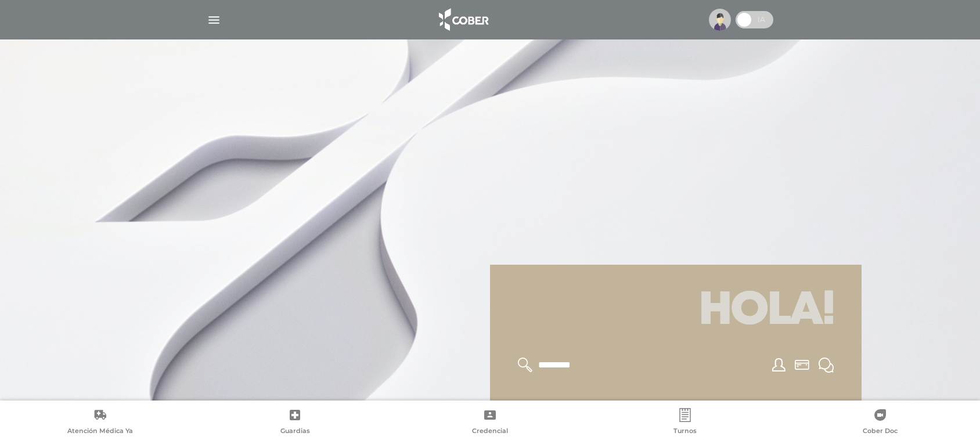 Image resolution: width=980 pixels, height=440 pixels. Describe the element at coordinates (490, 423) in the screenshot. I see `a: Credencial` at that location.